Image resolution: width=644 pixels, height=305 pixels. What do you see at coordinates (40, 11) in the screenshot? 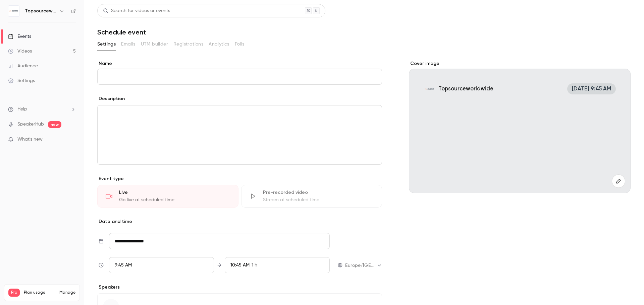
I see `h6: Topsourceworldwide` at bounding box center [40, 11].